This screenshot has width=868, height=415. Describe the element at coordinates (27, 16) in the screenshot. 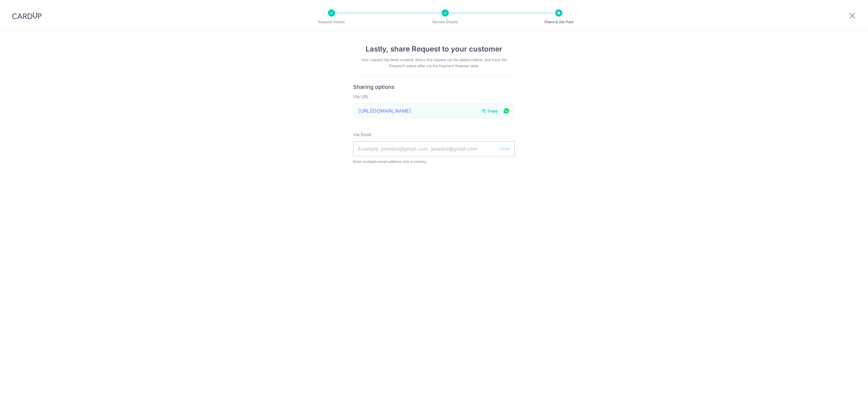

I see `img: CardUp` at that location.